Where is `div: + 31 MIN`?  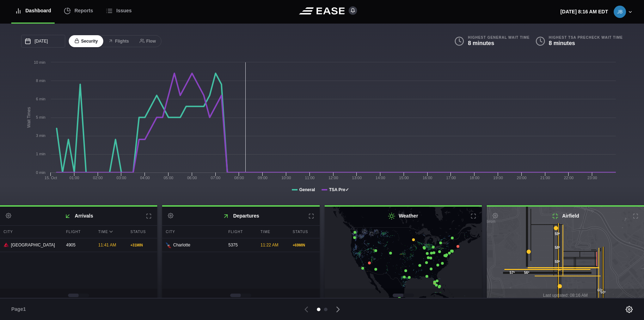 div: + 31 MIN is located at coordinates (142, 245).